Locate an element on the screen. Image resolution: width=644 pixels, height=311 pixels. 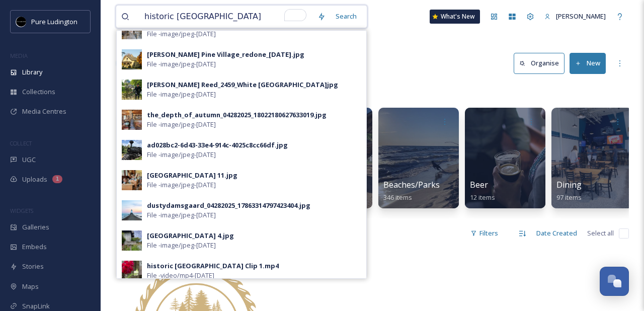
a: Dining97 items is located at coordinates (569, 191).